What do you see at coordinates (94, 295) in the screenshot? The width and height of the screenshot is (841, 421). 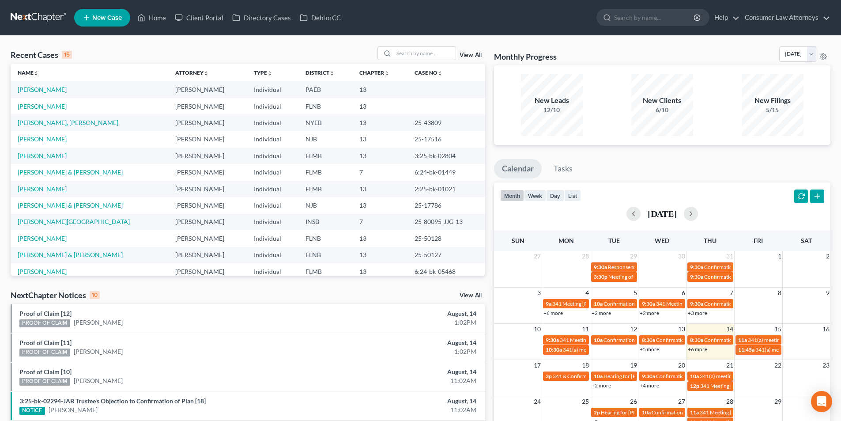 I see `div: 10` at bounding box center [94, 295].